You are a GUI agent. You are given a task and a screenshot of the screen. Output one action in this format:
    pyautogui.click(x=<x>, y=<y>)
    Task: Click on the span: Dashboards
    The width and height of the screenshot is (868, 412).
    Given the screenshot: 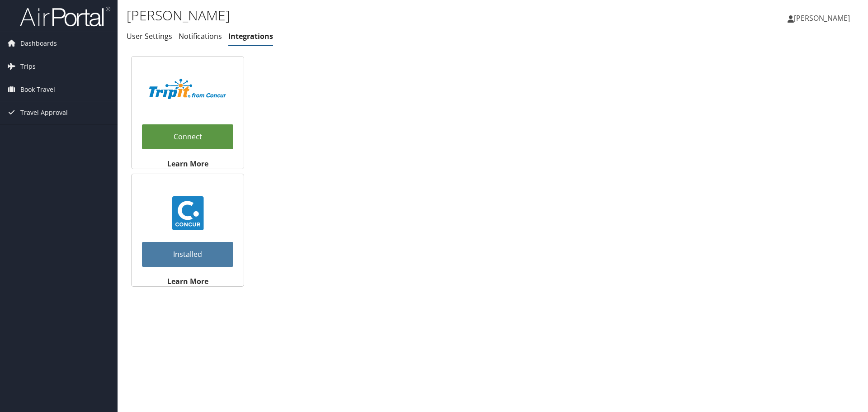 What is the action you would take?
    pyautogui.click(x=39, y=43)
    